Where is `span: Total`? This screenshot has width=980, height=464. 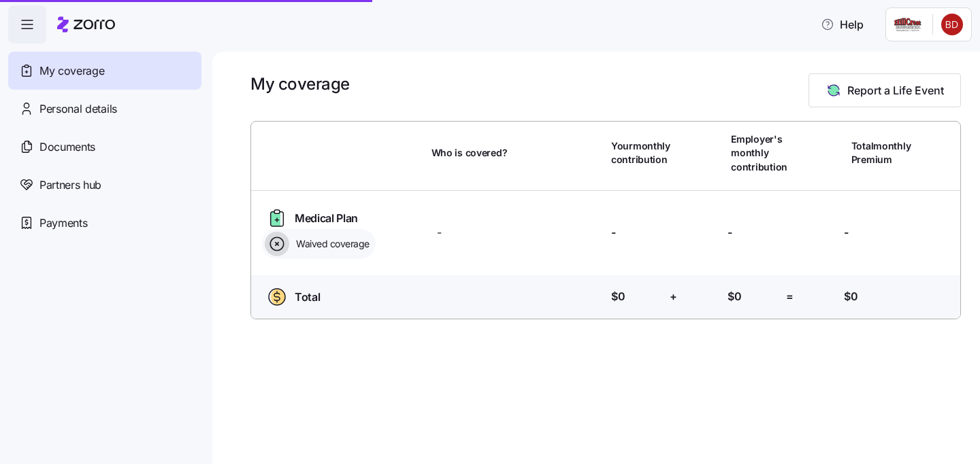
span: Total is located at coordinates (307, 297).